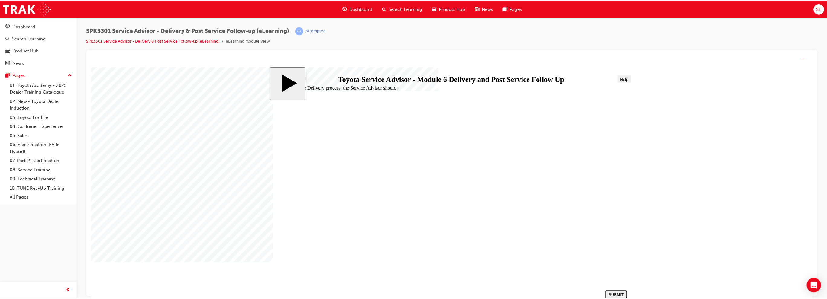 The height and width of the screenshot is (299, 827). I want to click on a: Dashboard, so click(38, 26).